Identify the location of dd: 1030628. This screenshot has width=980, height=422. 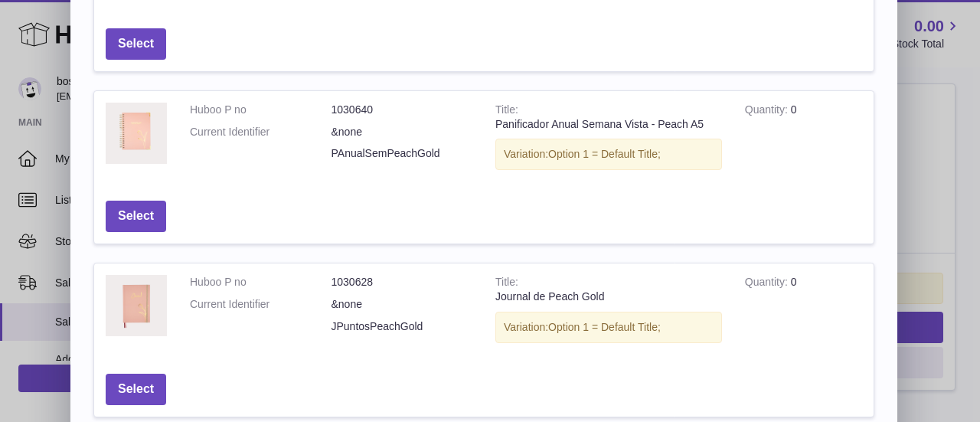
(402, 282).